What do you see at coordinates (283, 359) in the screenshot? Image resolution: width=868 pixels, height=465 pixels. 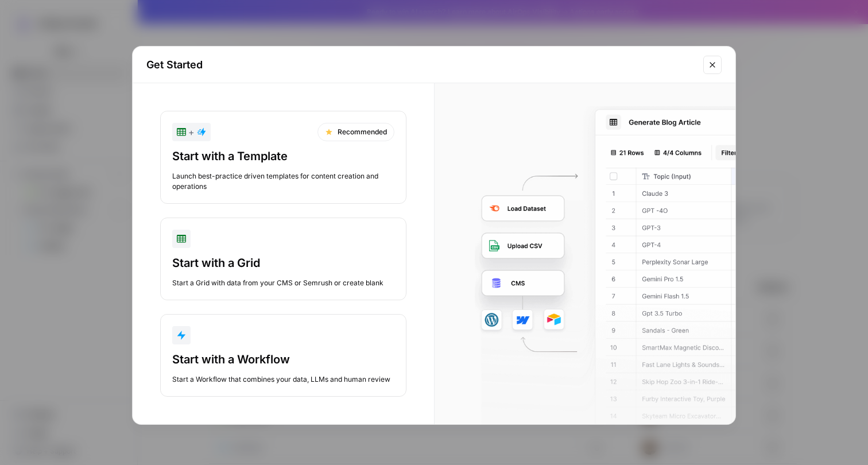 I see `div: Start with a Workflow` at bounding box center [283, 359].